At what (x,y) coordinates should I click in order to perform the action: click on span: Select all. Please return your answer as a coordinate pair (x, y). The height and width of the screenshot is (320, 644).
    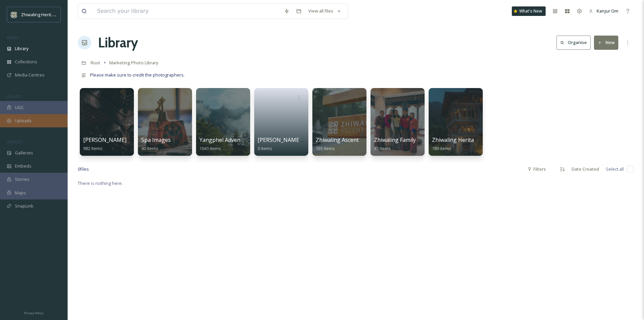
    Looking at the image, I should click on (615, 169).